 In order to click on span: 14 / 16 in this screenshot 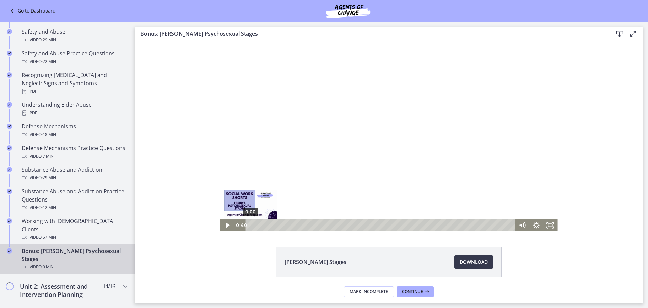, I will do `click(109, 286)`.